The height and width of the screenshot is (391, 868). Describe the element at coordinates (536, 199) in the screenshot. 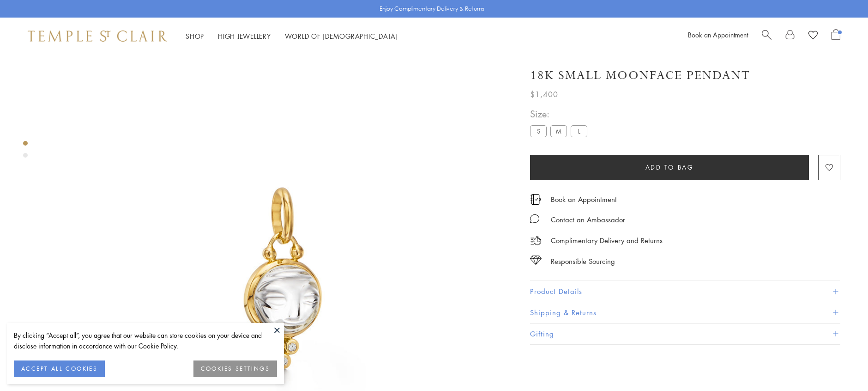

I see `img: icon_appointment.svg` at that location.